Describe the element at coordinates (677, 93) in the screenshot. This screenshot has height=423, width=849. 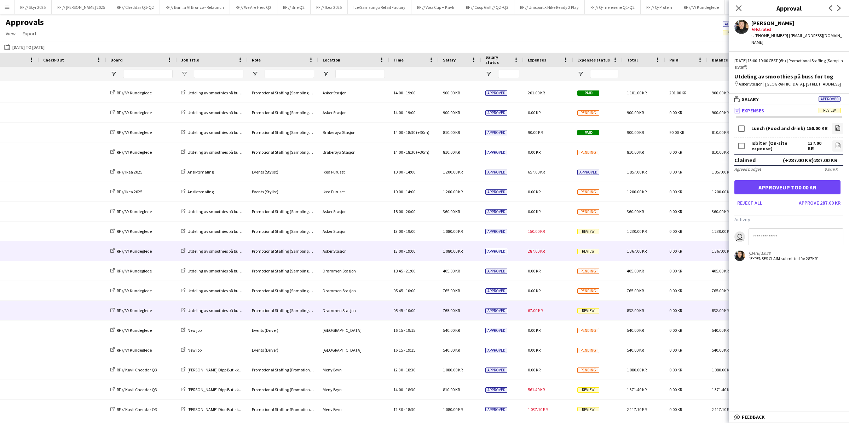
I see `span: 201.00 KR` at that location.